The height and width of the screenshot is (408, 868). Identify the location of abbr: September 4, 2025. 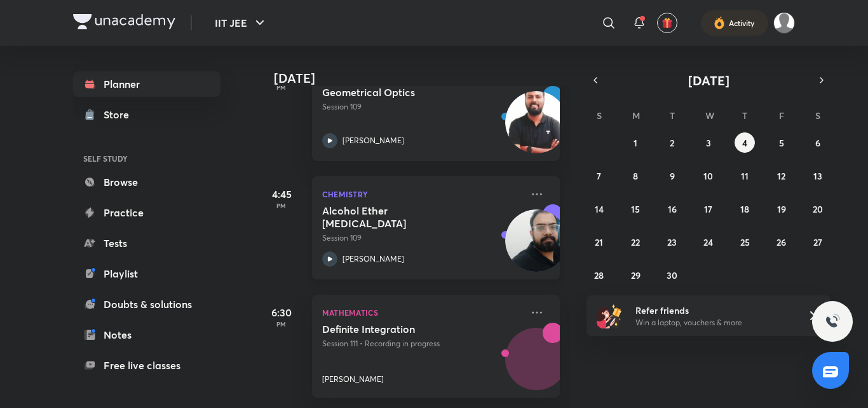
(745, 142).